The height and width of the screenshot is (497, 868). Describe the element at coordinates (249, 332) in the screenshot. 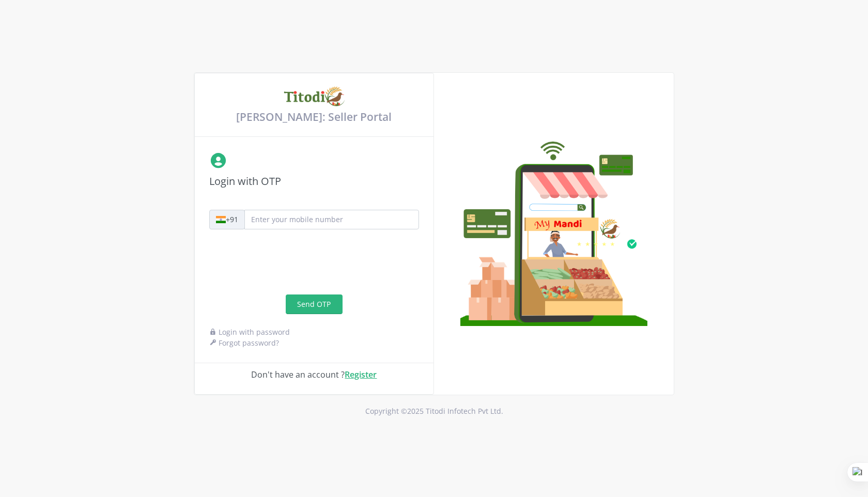

I see `a: Login with password` at that location.